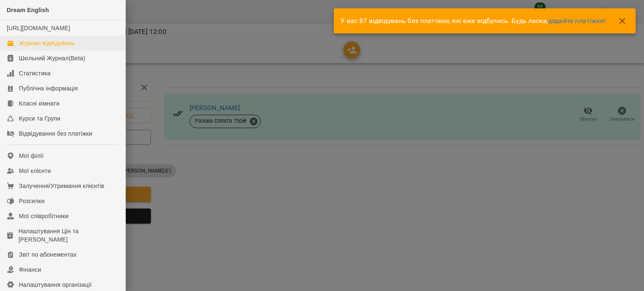 This screenshot has height=291, width=644. What do you see at coordinates (39, 104) in the screenshot?
I see `div: Класні кімнати` at bounding box center [39, 104].